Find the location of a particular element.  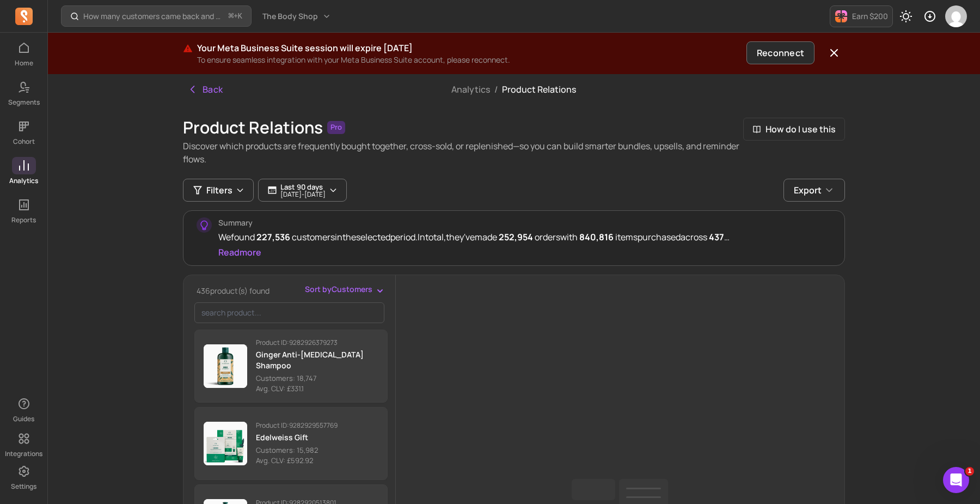

button: Sort byCustomers is located at coordinates (345, 289).